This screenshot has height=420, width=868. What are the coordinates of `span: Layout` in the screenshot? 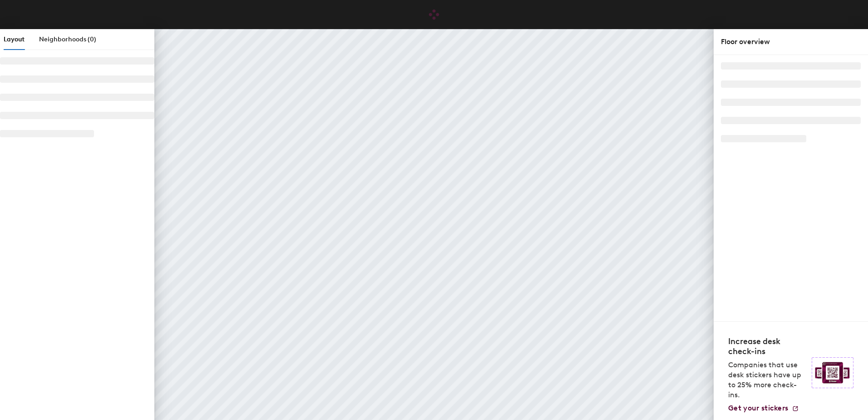 It's located at (14, 39).